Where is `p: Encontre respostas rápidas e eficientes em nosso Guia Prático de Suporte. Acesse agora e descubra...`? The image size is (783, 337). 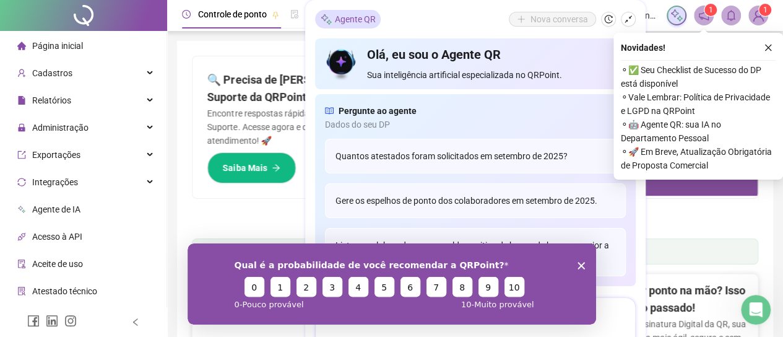
p: Encontre respostas rápidas e eficientes em nosso Guia Prático de Suporte. Acesse agora e descubra... is located at coordinates (334, 127).